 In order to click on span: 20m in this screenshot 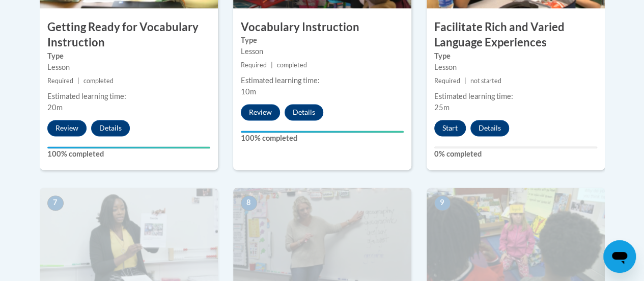, I will do `click(55, 107)`.